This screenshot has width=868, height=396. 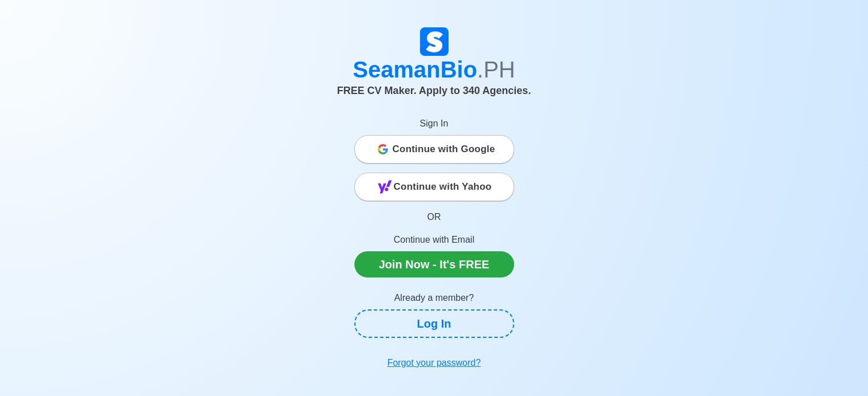 What do you see at coordinates (434, 298) in the screenshot?
I see `p: Already a member?` at bounding box center [434, 298].